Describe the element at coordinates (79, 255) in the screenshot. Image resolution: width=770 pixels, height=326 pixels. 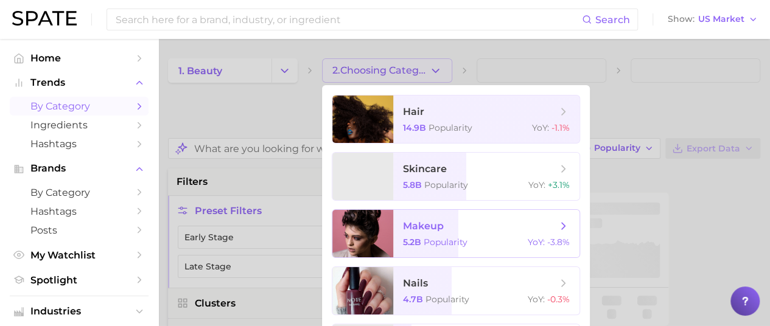
I see `a: My Watchlist` at that location.